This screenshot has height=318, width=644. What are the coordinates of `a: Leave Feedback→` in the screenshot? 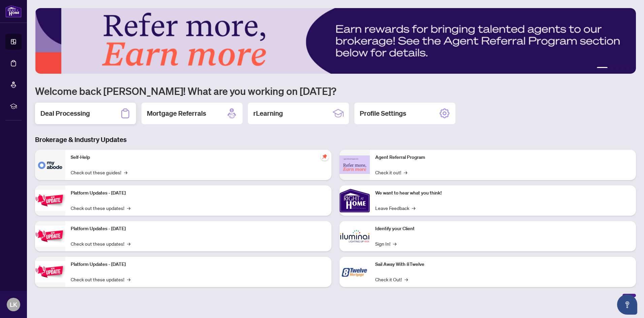 It's located at (395, 208).